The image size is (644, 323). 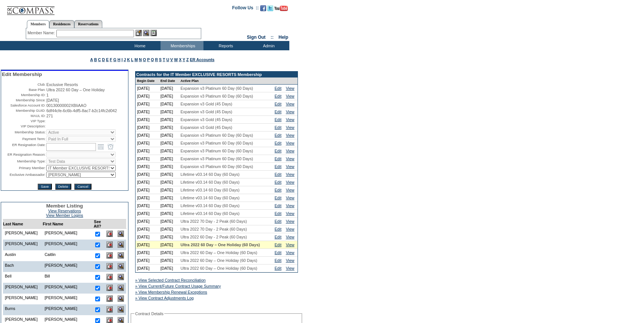 I want to click on a: F, so click(x=111, y=60).